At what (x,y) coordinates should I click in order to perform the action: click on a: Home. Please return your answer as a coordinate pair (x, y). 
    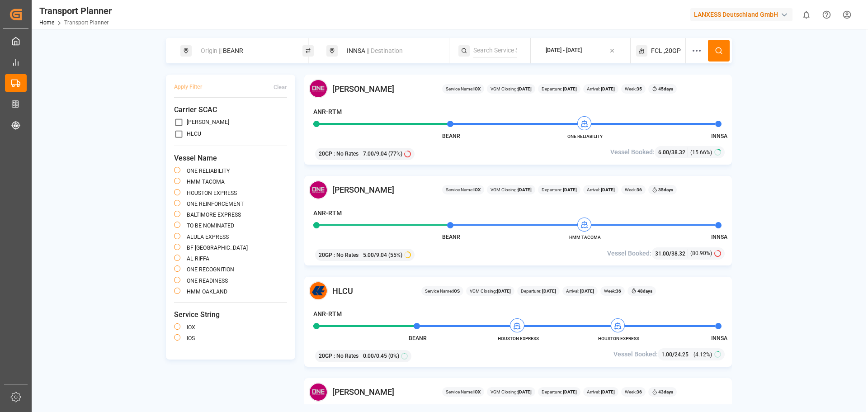
    Looking at the image, I should click on (47, 23).